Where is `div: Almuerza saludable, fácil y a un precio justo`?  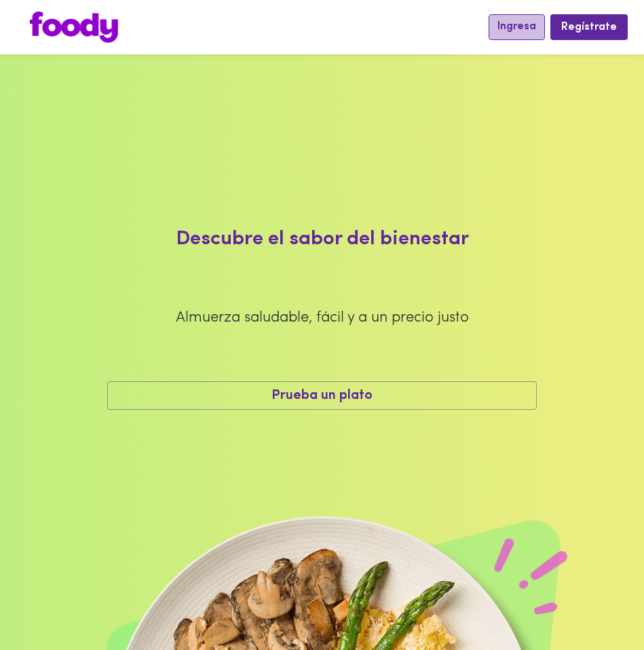 div: Almuerza saludable, fácil y a un precio justo is located at coordinates (321, 318).